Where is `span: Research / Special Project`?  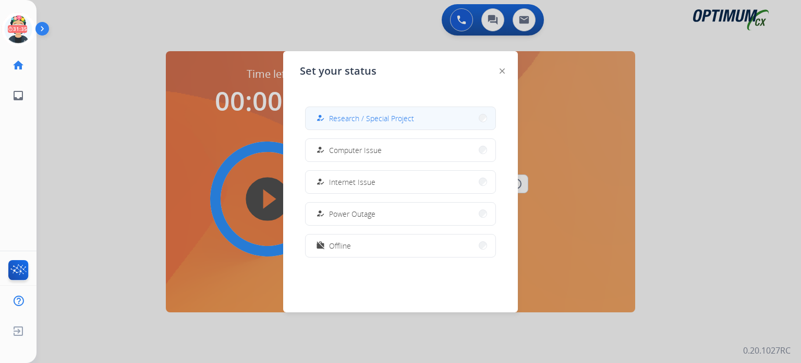 span: Research / Special Project is located at coordinates (371, 118).